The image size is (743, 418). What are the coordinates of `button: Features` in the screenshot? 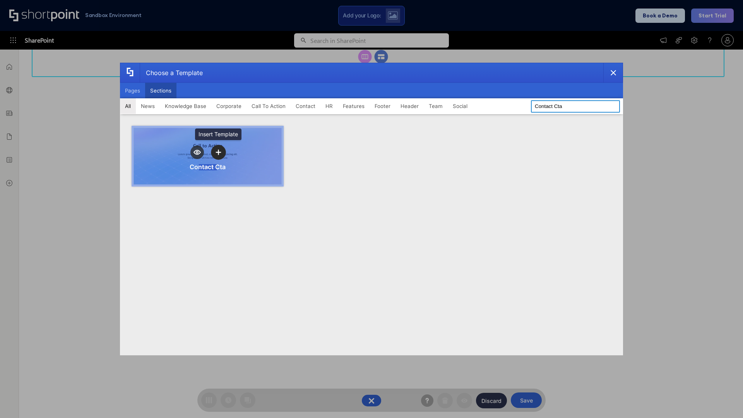 It's located at (354, 106).